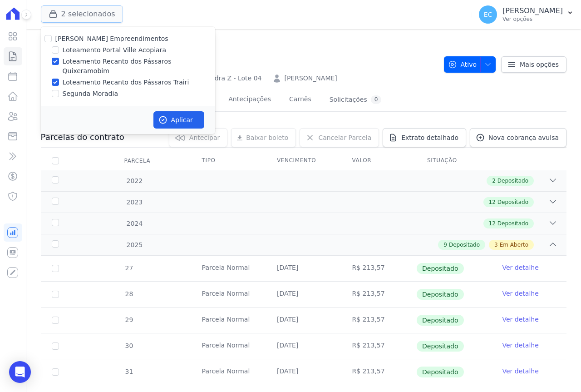 Image resolution: width=581 pixels, height=392 pixels. I want to click on span: Ativo, so click(462, 64).